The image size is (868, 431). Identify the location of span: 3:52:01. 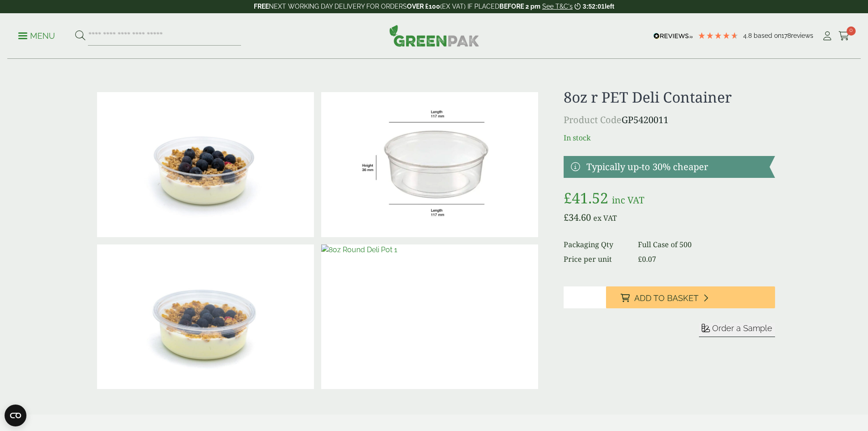
(594, 6).